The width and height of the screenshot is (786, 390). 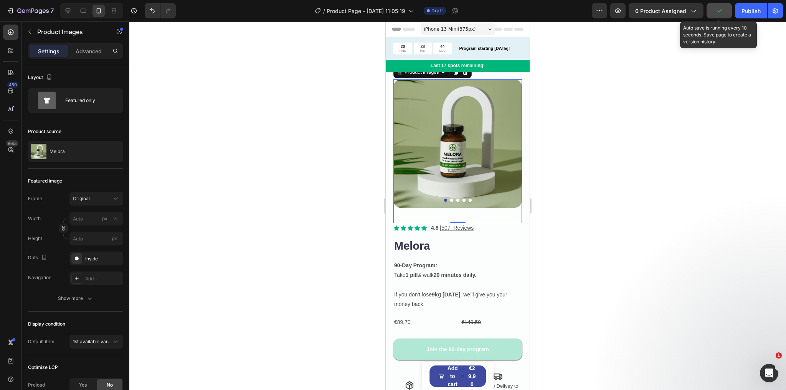 I want to click on div: Show more, so click(x=76, y=299).